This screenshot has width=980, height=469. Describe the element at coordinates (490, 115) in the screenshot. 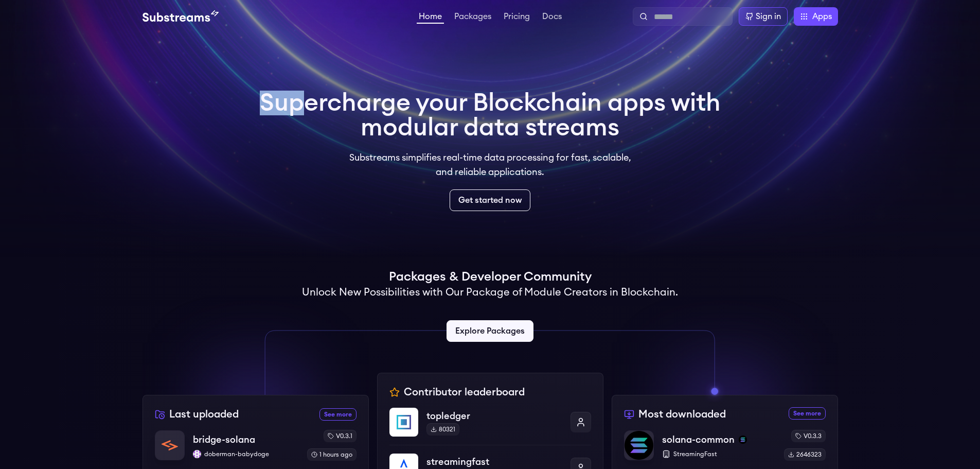

I see `h1: Supercharge your Blockchain apps with modular data streams` at that location.